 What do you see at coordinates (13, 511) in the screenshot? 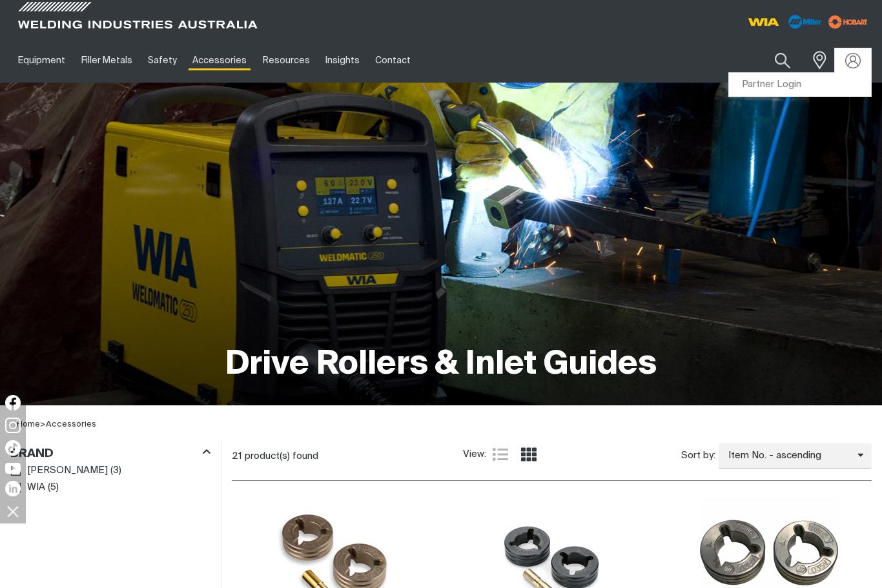
I see `img: hide socials` at bounding box center [13, 511].